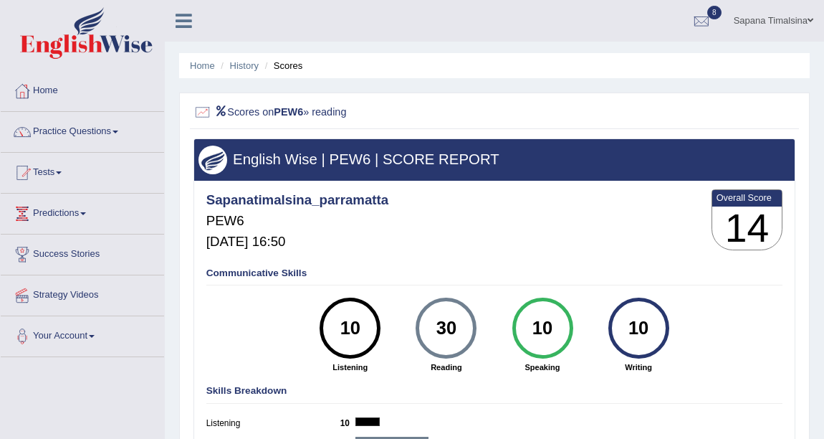 This screenshot has height=439, width=824. Describe the element at coordinates (639, 367) in the screenshot. I see `strong: Writing` at that location.